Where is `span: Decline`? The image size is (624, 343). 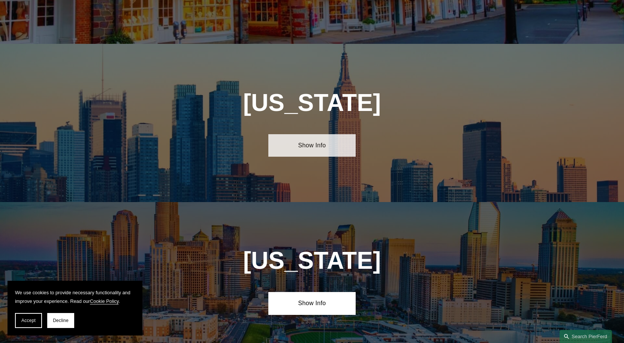
span: Decline is located at coordinates (61, 320).